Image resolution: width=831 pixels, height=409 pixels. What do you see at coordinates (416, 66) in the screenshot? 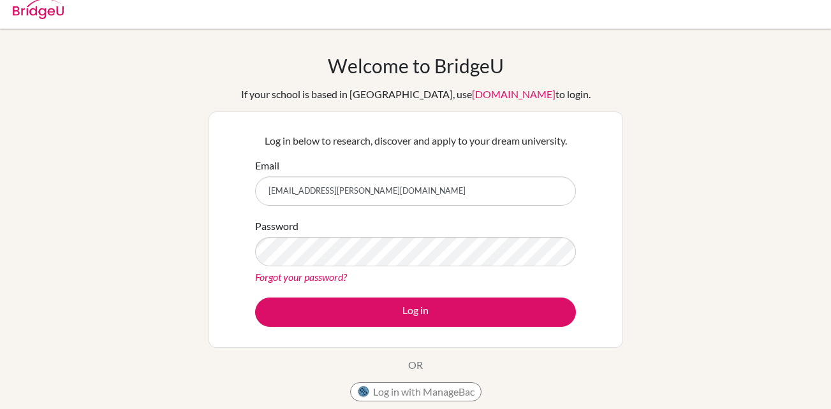
I see `h1: Welcome to BridgeU` at bounding box center [416, 66].